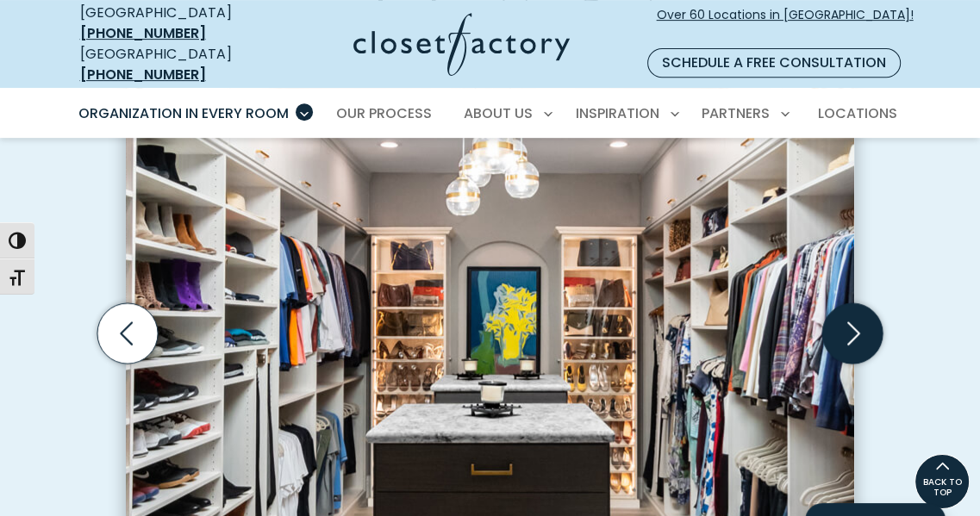 Image resolution: width=980 pixels, height=516 pixels. I want to click on span: BACK TO TOP, so click(943, 488).